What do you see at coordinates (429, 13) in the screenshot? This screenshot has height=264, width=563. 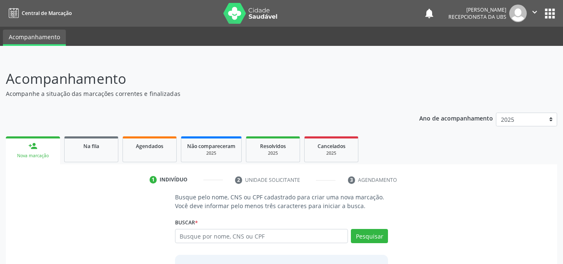 I see `button: notifications` at bounding box center [429, 13].